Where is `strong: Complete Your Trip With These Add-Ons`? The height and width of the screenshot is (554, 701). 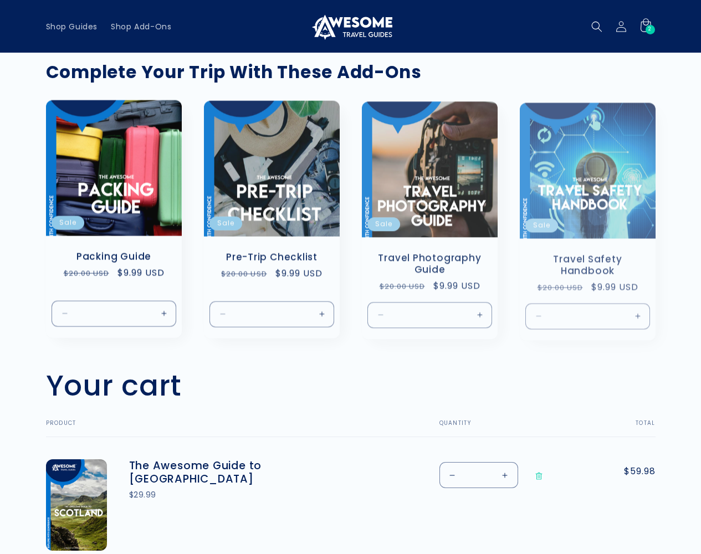
strong: Complete Your Trip With These Add-Ons is located at coordinates (234, 72).